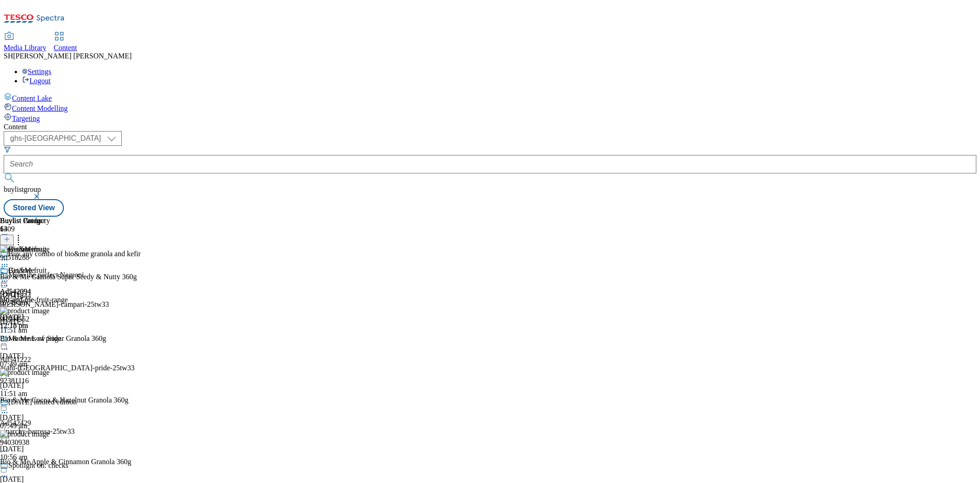  I want to click on svg: Search Filters, so click(7, 149).